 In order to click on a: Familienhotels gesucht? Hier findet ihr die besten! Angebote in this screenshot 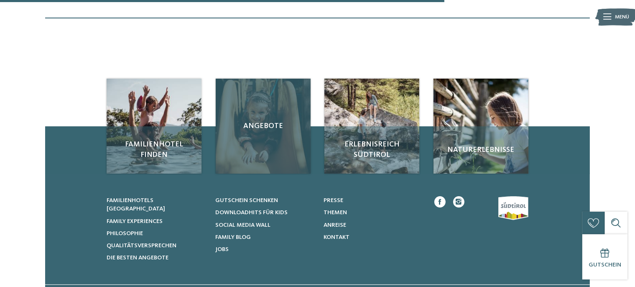, I will do `click(263, 126)`.